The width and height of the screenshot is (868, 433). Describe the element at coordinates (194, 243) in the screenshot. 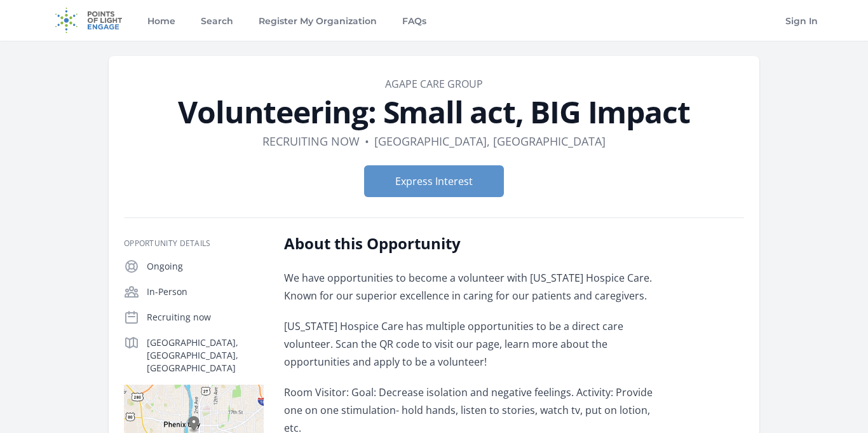

I see `h3: Opportunity Details` at that location.